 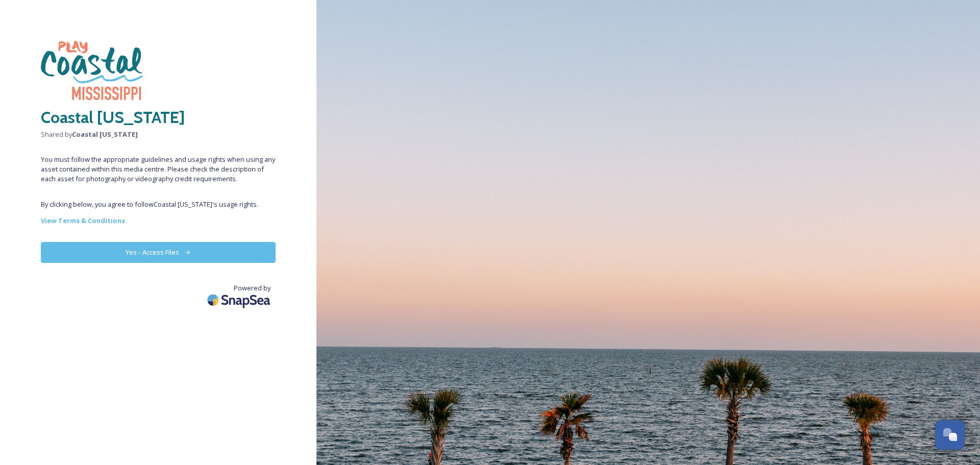 I want to click on img: SnapSea Logo, so click(x=240, y=300).